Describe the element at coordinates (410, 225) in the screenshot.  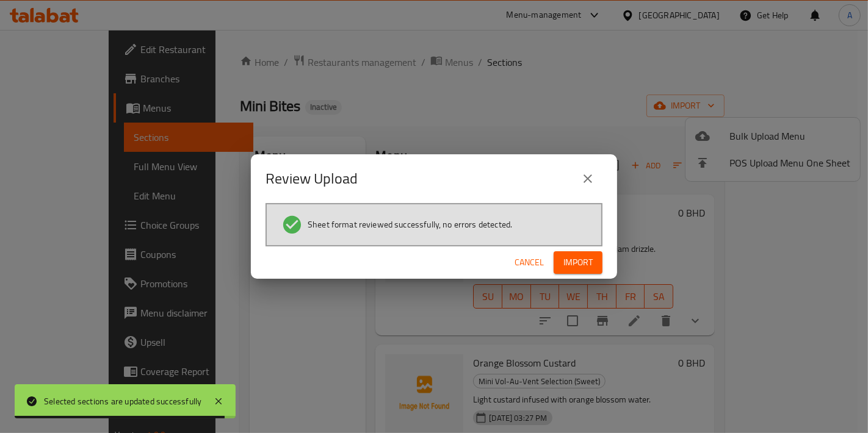
I see `span: Sheet format reviewed successfully, no errors detected.` at that location.